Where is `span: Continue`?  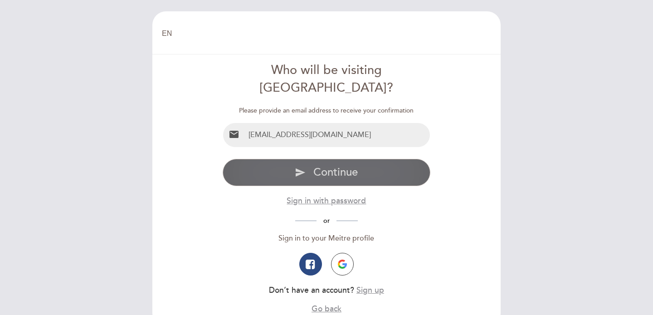
span: Continue is located at coordinates (336, 172).